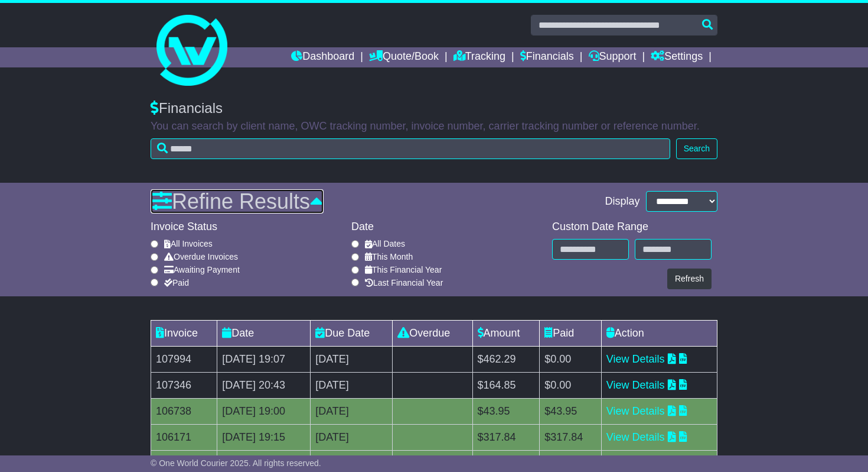 This screenshot has height=472, width=868. What do you see at coordinates (434, 126) in the screenshot?
I see `p: You can search by client name, OWC tracking number, invoice number, carrier tracking number or re...` at bounding box center [434, 126].